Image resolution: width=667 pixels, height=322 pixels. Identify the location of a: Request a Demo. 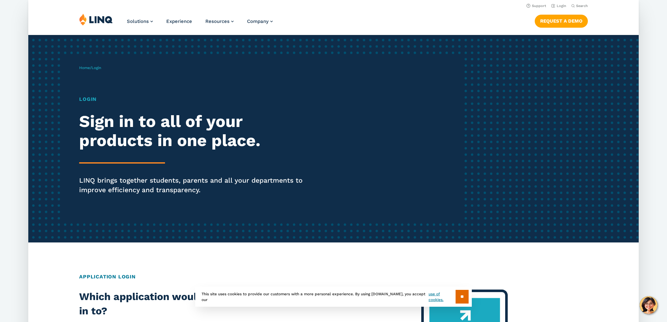
(561, 21).